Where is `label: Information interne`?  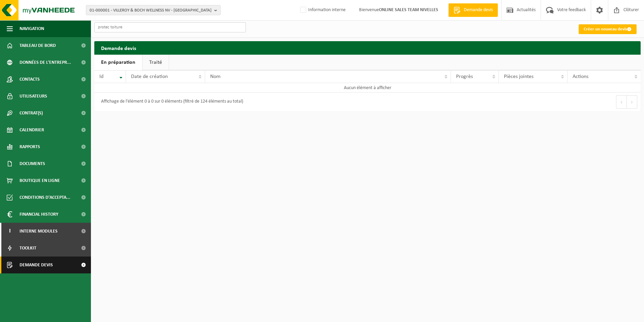 label: Information interne is located at coordinates (322, 10).